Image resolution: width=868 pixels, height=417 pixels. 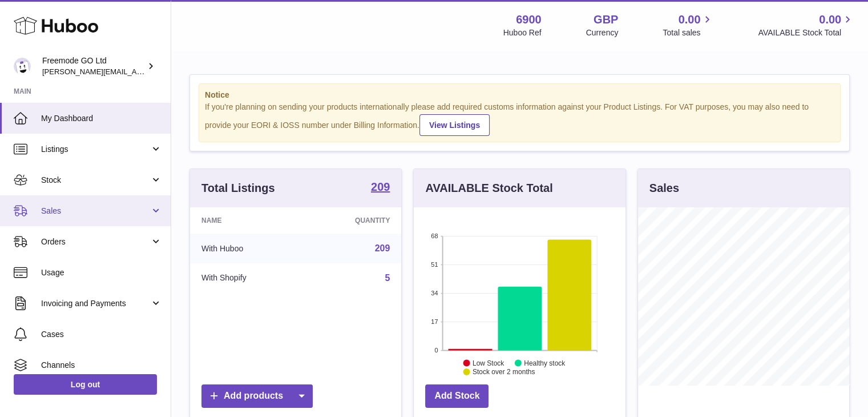 I want to click on span: Stock, so click(x=95, y=180).